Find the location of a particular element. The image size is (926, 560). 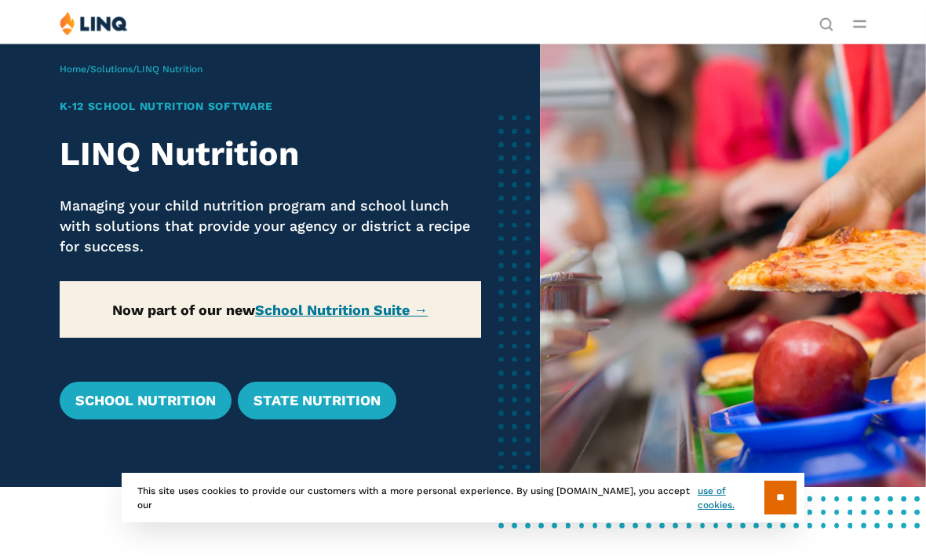

img: Nutrition Overview Banner is located at coordinates (734, 264).